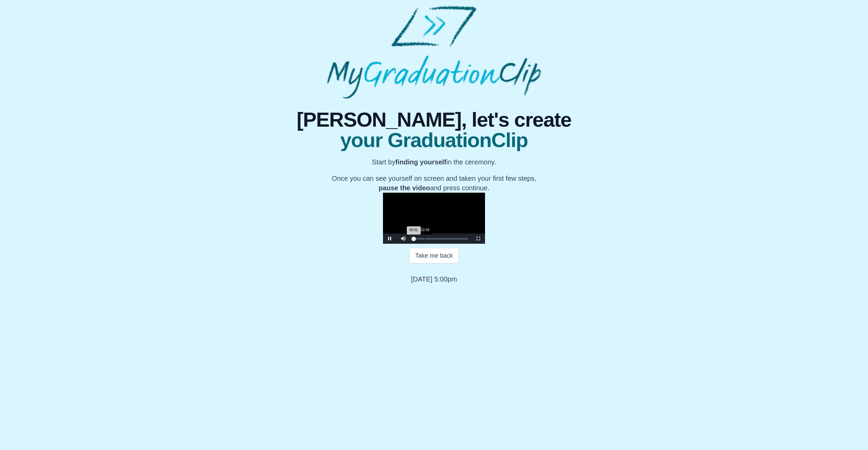 This screenshot has height=450, width=868. Describe the element at coordinates (434, 162) in the screenshot. I see `p: Start by in the ceremony.` at that location.